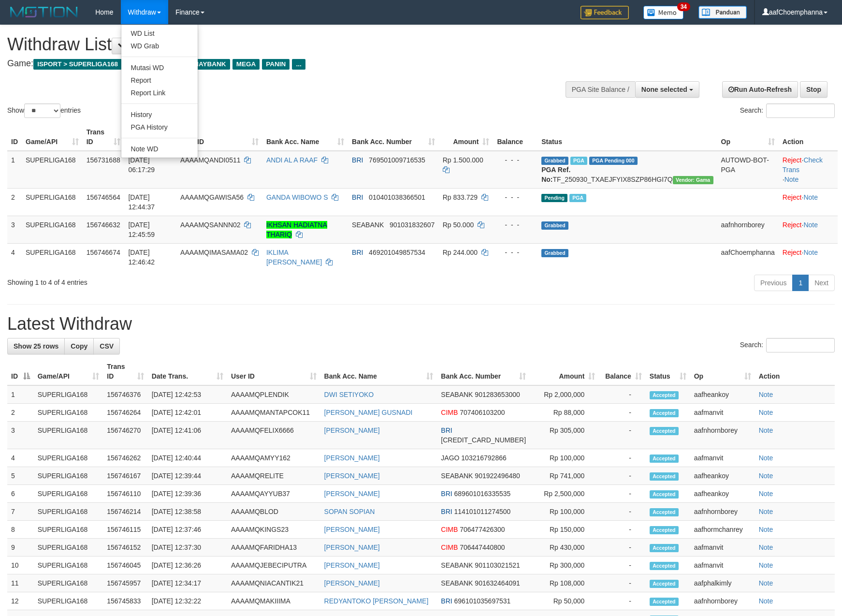 The image size is (842, 616). What do you see at coordinates (273, 435) in the screenshot?
I see `td: AAAAMQFELIX6666` at bounding box center [273, 435].